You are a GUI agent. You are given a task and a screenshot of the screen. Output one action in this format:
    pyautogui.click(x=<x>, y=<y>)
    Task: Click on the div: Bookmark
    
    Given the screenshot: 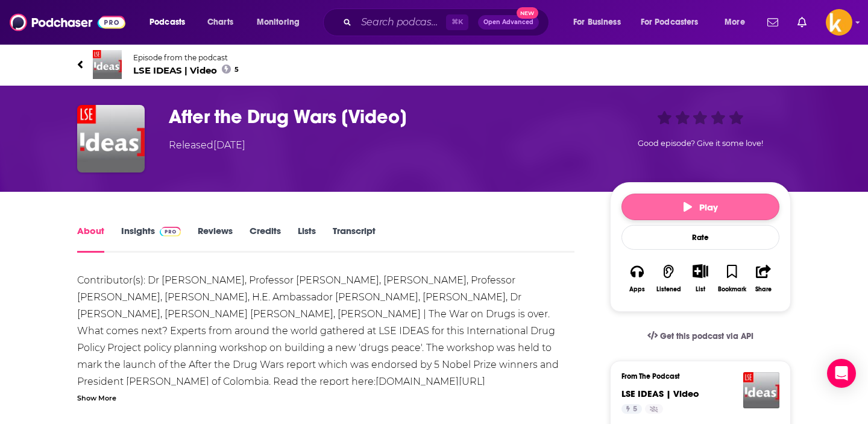 What is the action you would take?
    pyautogui.click(x=732, y=290)
    